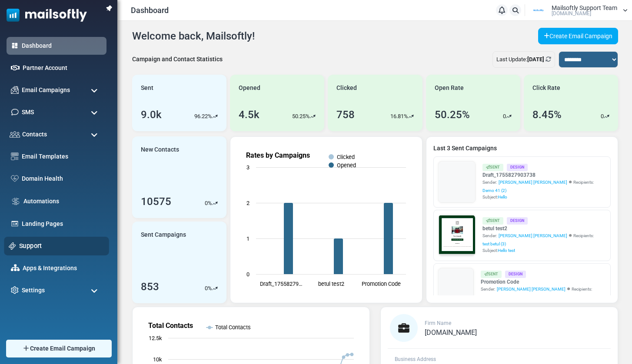 The height and width of the screenshot is (364, 632). I want to click on div: 8.45%, so click(547, 115).